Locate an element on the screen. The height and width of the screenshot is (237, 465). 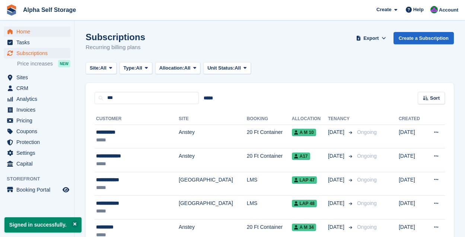
th: Site is located at coordinates (212, 119).